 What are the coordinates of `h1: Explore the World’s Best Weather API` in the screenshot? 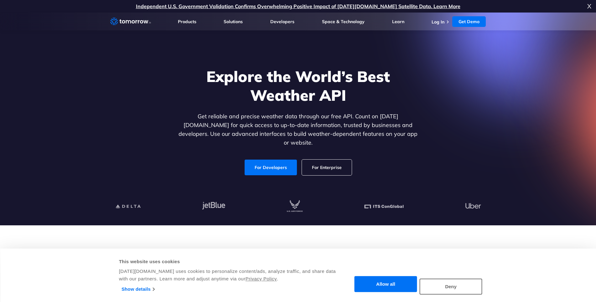 It's located at (298, 86).